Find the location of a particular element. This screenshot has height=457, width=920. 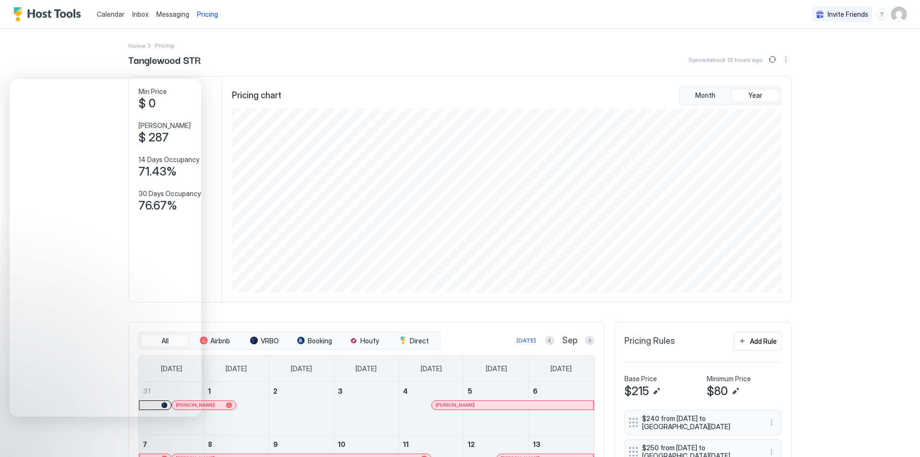

button: Direct is located at coordinates (414, 341).